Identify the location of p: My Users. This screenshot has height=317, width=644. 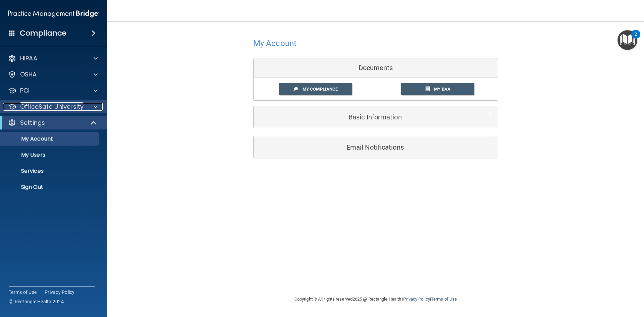
(50, 155).